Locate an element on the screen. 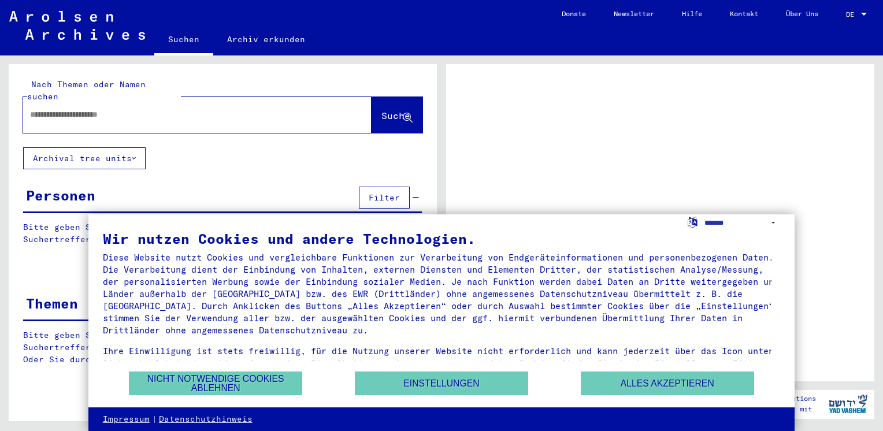  button: Archival tree units is located at coordinates (84, 158).